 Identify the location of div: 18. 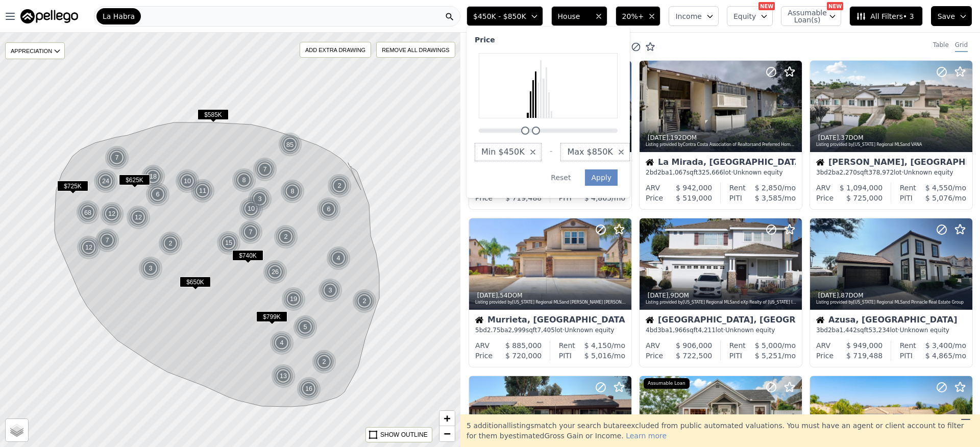
(153, 176).